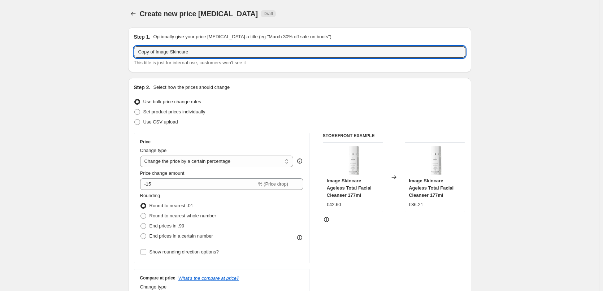  What do you see at coordinates (142, 37) in the screenshot?
I see `h2: Step 1.` at bounding box center [142, 37].